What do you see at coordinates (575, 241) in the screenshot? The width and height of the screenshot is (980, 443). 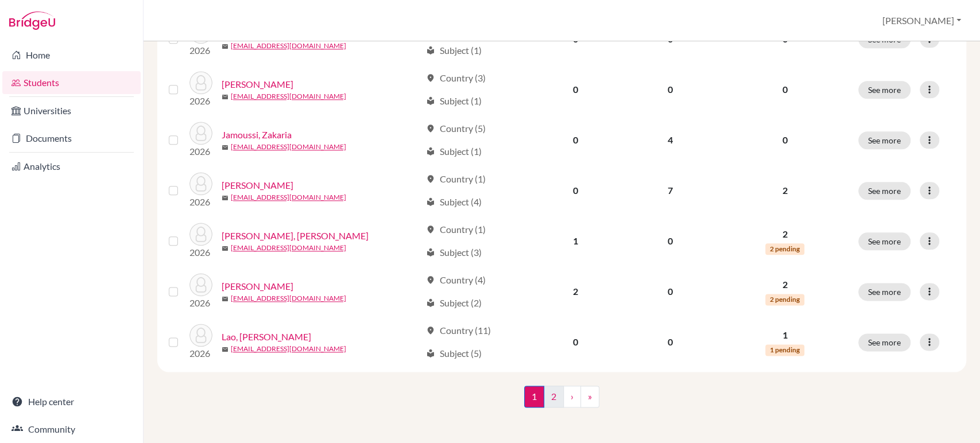 I see `td: 1` at bounding box center [575, 241].